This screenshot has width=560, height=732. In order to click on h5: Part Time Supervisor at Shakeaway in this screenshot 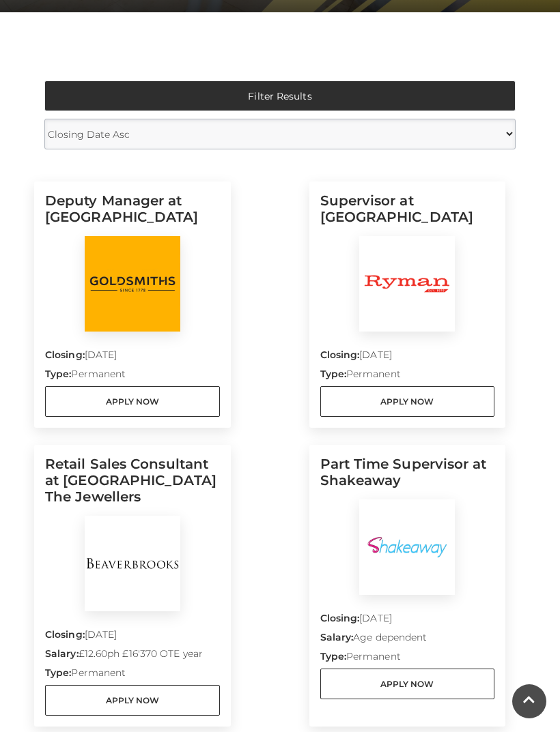, I will do `click(408, 478)`.